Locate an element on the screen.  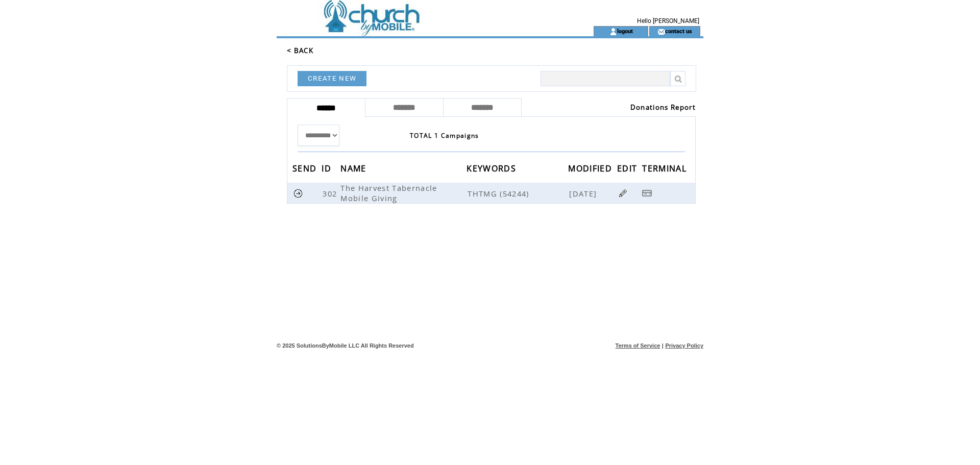
a: Privacy Policy is located at coordinates (684, 346).